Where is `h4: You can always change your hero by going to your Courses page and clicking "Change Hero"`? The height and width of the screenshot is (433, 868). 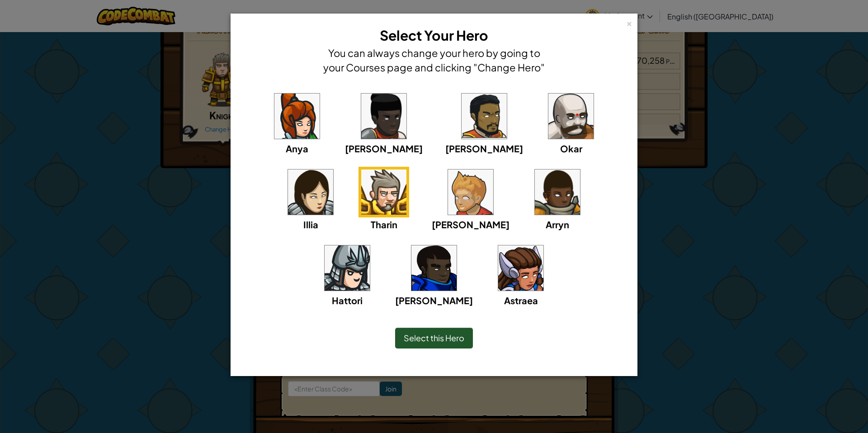 h4: You can always change your hero by going to your Courses page and clicking "Change Hero" is located at coordinates (434, 60).